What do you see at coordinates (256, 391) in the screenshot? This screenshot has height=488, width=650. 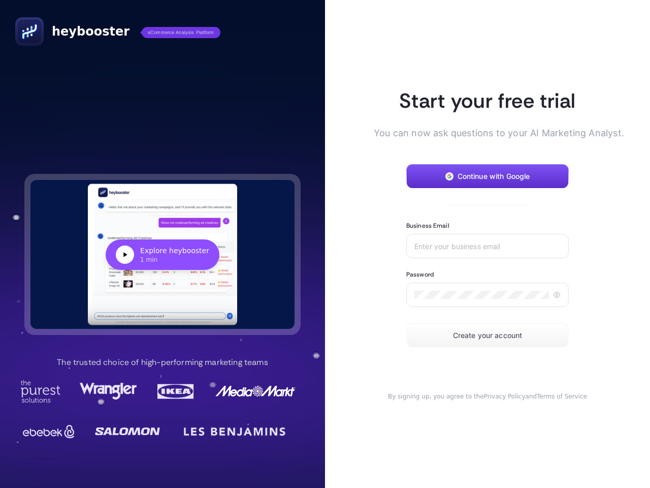 I see `img: MediaMarkt` at bounding box center [256, 391].